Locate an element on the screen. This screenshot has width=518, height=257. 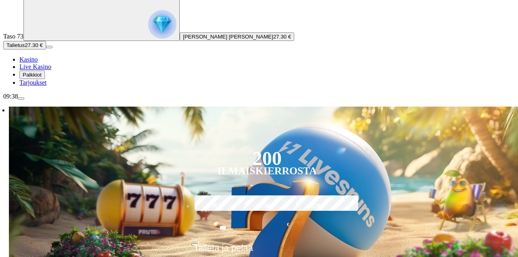
a: gift-inverted iconTarjoukset is located at coordinates (33, 82).